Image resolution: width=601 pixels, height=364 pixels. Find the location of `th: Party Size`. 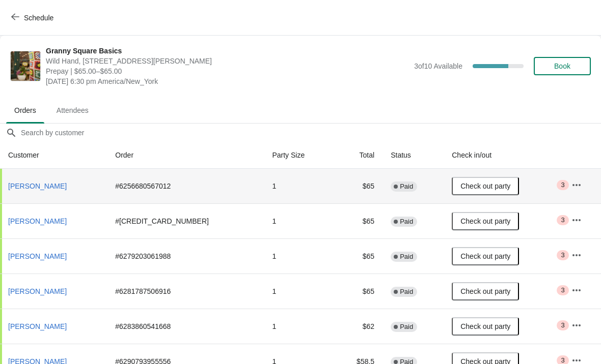

th: Party Size is located at coordinates (298, 155).